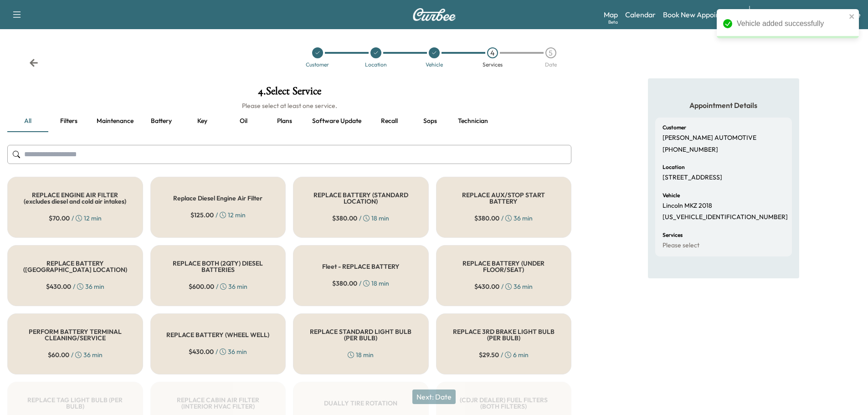 Image resolution: width=868 pixels, height=415 pixels. Describe the element at coordinates (376, 65) in the screenshot. I see `div: Location` at that location.